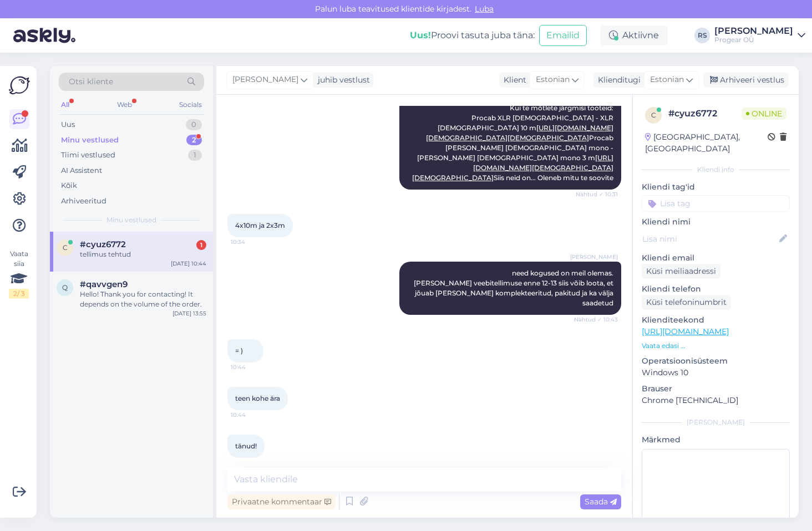 The height and width of the screenshot is (531, 812). What do you see at coordinates (143, 255) in the screenshot?
I see `div: tellimus tehtud` at bounding box center [143, 255].